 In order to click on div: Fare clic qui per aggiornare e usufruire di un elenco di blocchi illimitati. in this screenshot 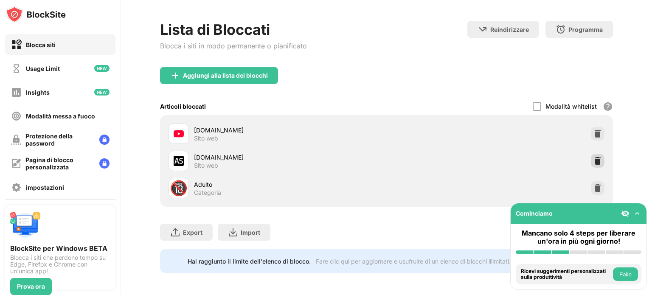, I will do `click(413, 261)`.